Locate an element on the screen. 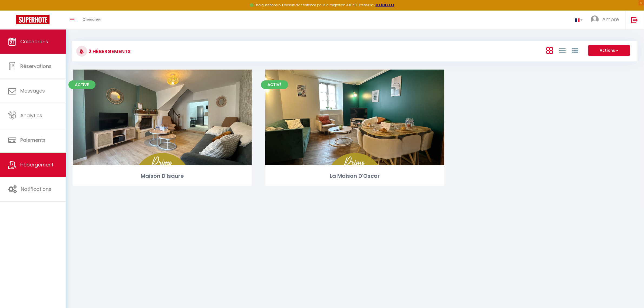  span: Calendriers is located at coordinates (34, 41).